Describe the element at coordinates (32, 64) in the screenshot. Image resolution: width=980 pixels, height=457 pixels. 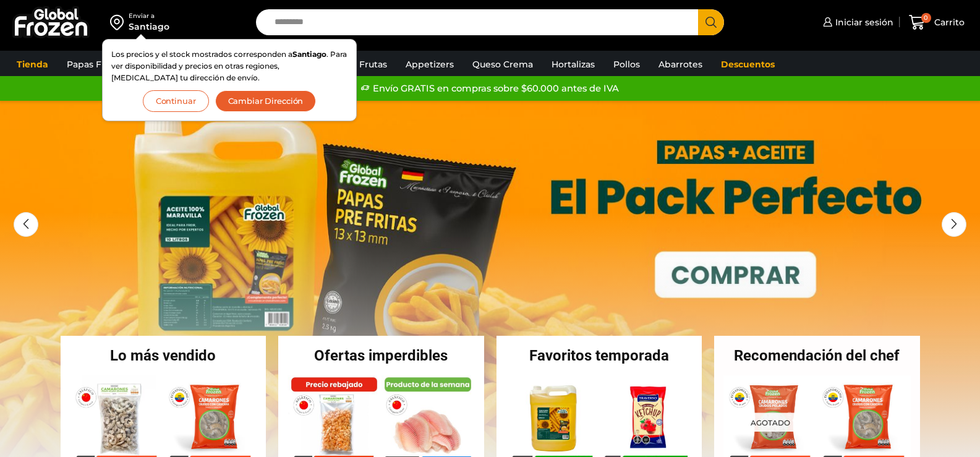
I see `a: Tienda` at that location.